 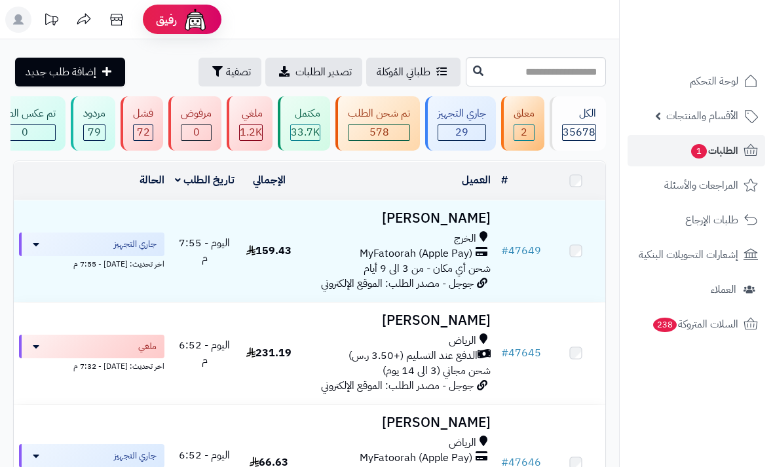 What do you see at coordinates (413, 72) in the screenshot?
I see `a: طلباتي المُوكلة` at bounding box center [413, 72].